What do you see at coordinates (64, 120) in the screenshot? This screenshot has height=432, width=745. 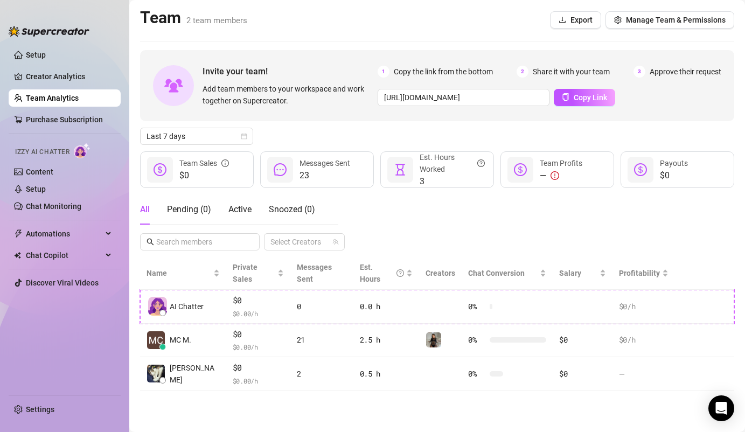 I see `a: Purchase Subscription` at bounding box center [64, 120].